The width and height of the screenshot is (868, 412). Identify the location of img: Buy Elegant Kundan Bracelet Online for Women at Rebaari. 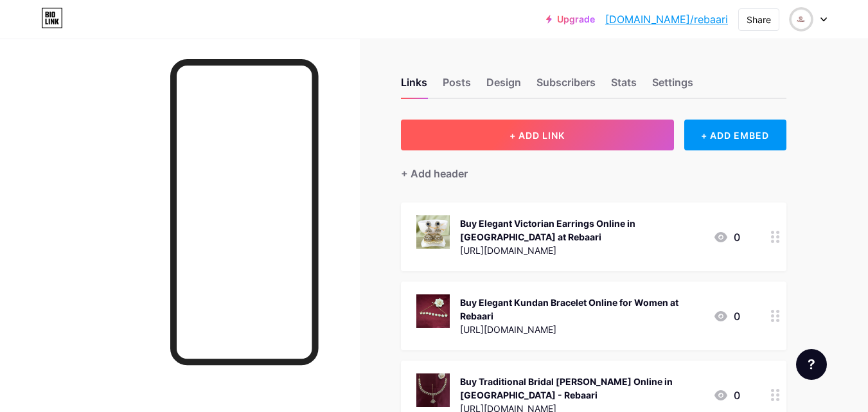
(433, 311).